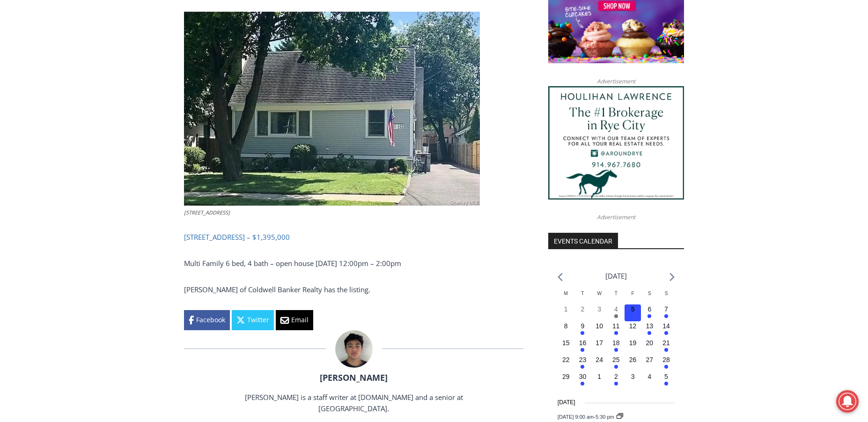  What do you see at coordinates (616, 143) in the screenshot?
I see `a: Houlihan Lawrence The #1 Brokerage in Rye City` at bounding box center [616, 143].